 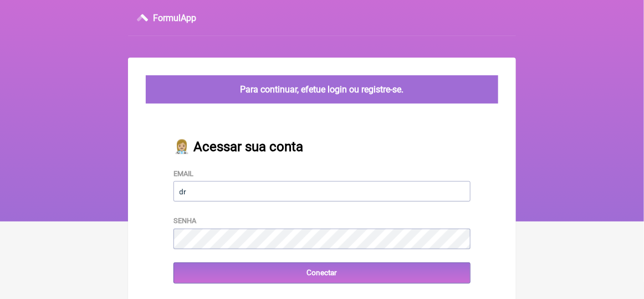 What do you see at coordinates (184, 173) in the screenshot?
I see `label: Email` at bounding box center [184, 173].